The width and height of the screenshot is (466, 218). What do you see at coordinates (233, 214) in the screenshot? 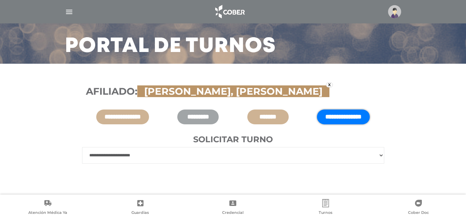
I see `span: Credencial` at bounding box center [233, 214].